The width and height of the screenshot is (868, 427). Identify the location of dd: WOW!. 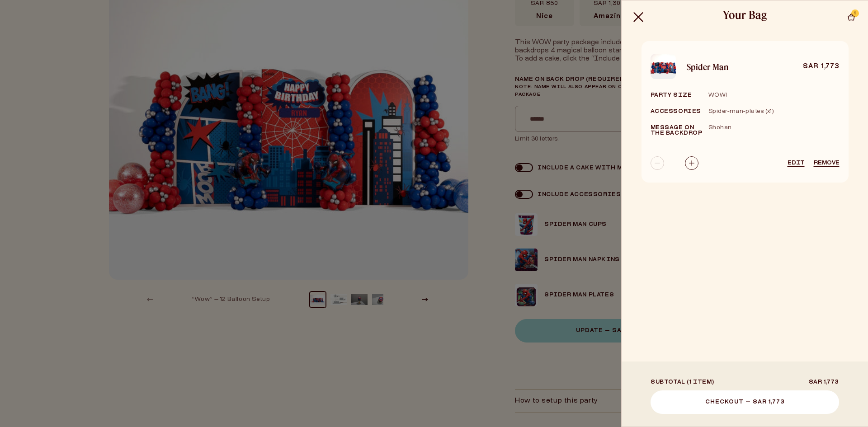
(717, 95).